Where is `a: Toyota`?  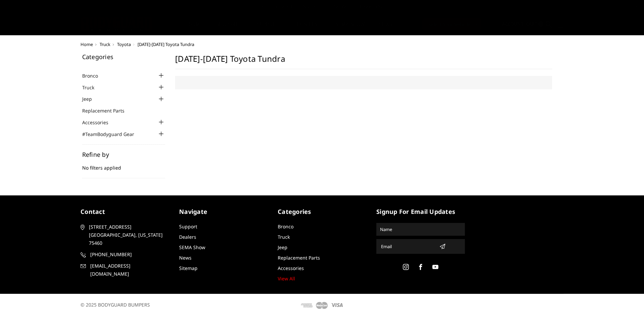 a: Toyota is located at coordinates (124, 44).